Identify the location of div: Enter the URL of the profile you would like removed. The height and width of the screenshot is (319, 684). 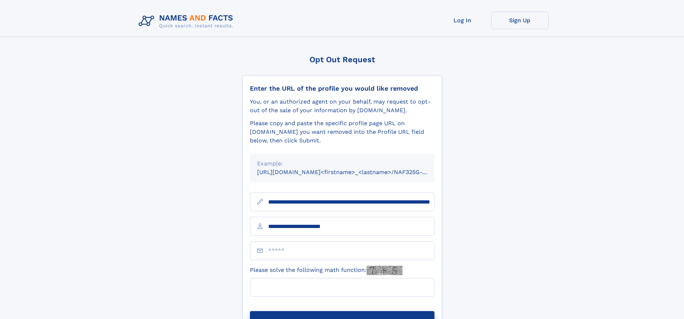
(342, 88).